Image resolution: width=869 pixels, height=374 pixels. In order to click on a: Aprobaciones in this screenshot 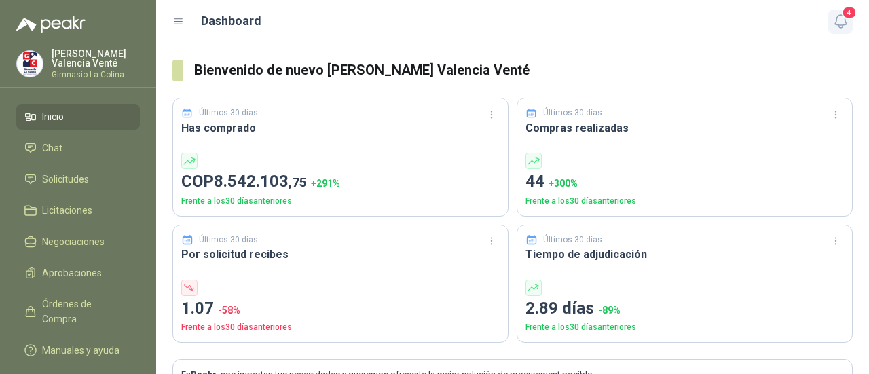, I will do `click(78, 273)`.